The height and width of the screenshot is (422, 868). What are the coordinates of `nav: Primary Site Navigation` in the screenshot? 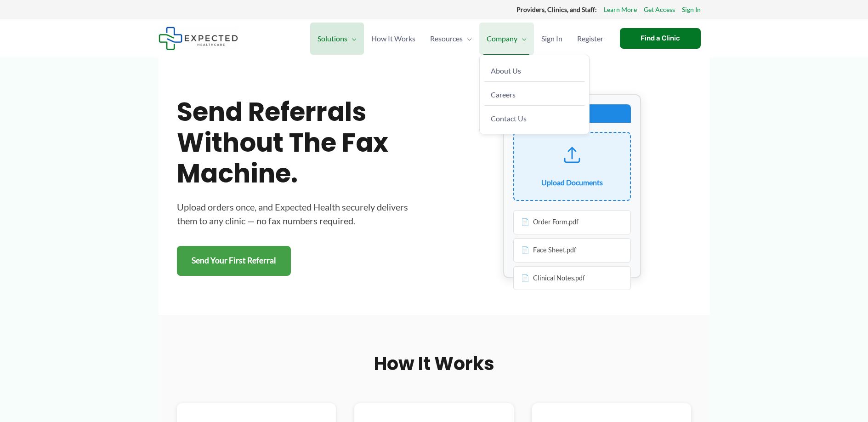 It's located at (460, 39).